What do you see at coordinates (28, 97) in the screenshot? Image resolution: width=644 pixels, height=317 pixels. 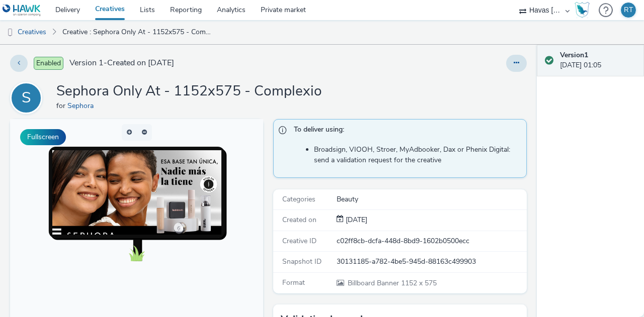 I see `a: S` at bounding box center [28, 97].